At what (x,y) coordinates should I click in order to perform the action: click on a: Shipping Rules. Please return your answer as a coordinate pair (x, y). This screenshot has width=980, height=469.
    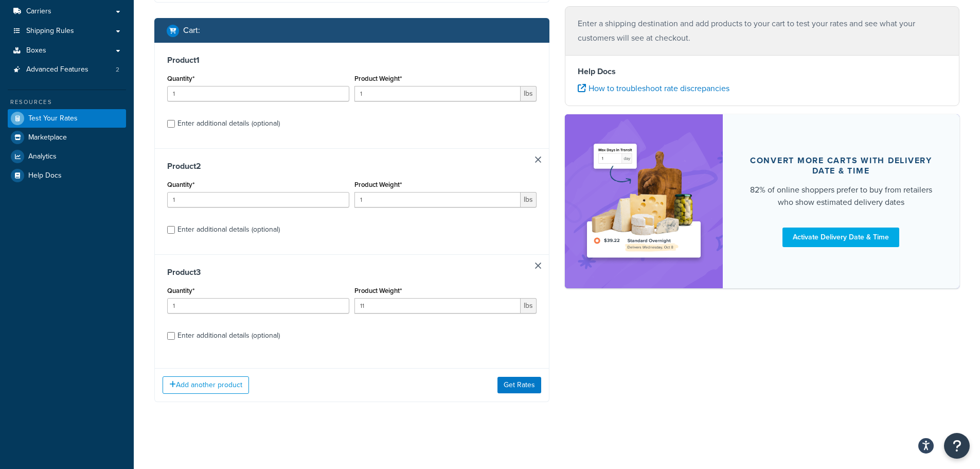
    Looking at the image, I should click on (67, 31).